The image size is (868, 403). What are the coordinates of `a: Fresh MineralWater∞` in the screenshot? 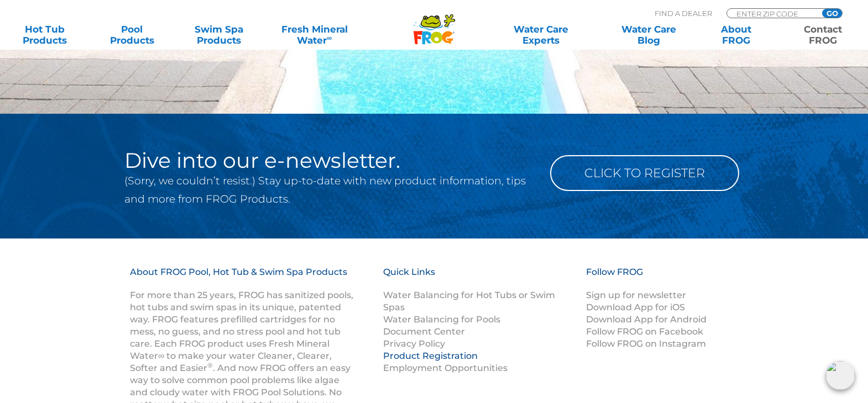 It's located at (314, 35).